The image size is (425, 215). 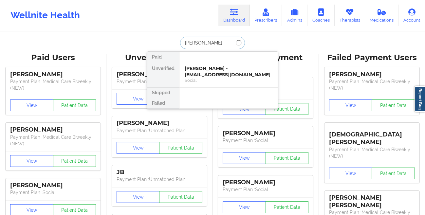 What do you see at coordinates (163, 103) in the screenshot?
I see `div: Failed` at bounding box center [163, 103].